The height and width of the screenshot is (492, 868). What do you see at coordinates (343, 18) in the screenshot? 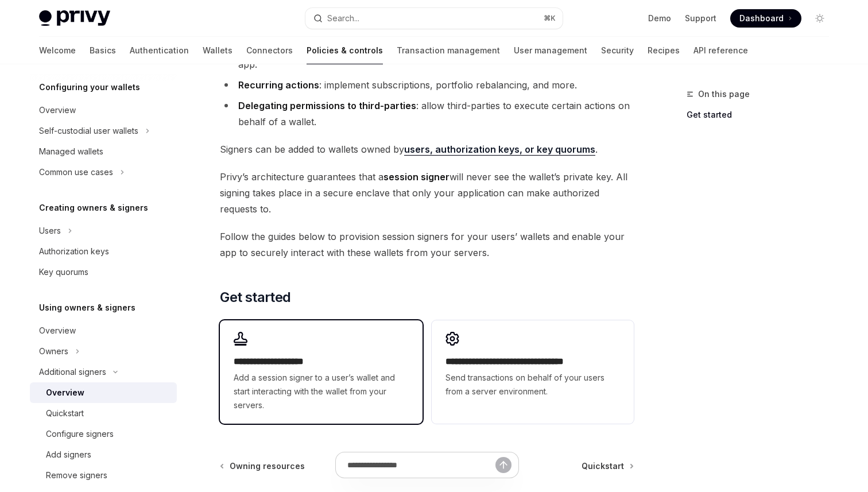
I see `div: Search...` at bounding box center [343, 18].